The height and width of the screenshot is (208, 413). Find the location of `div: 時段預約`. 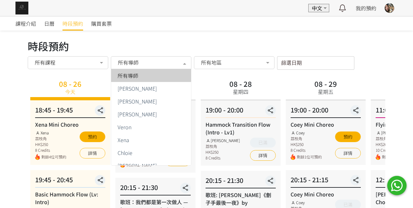

div: 時段預約 is located at coordinates (206, 46).